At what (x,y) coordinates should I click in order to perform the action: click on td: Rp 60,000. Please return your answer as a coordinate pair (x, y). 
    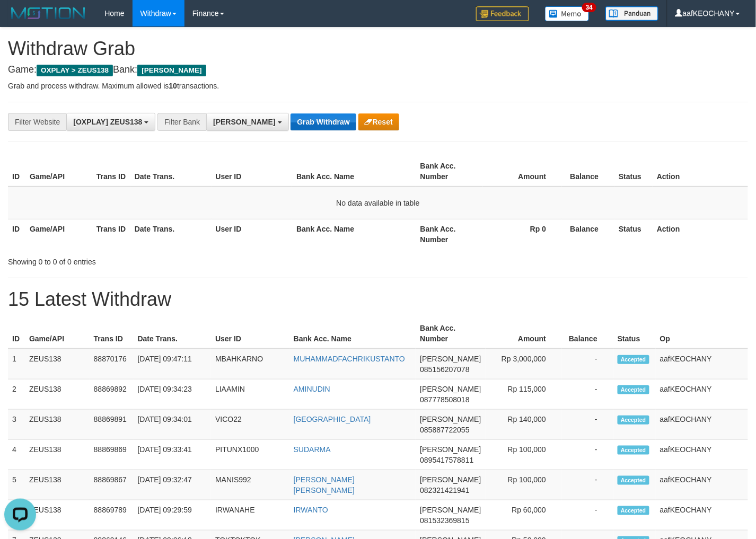
    Looking at the image, I should click on (524, 515).